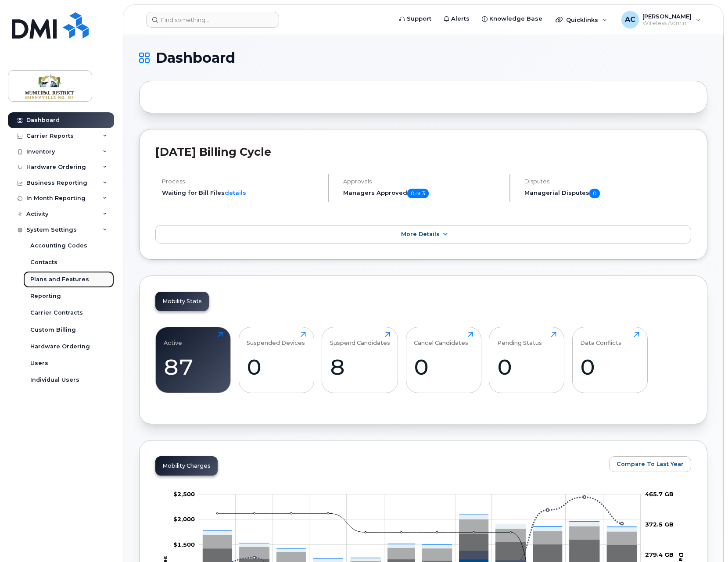  I want to click on div: Suspended Devices, so click(275, 339).